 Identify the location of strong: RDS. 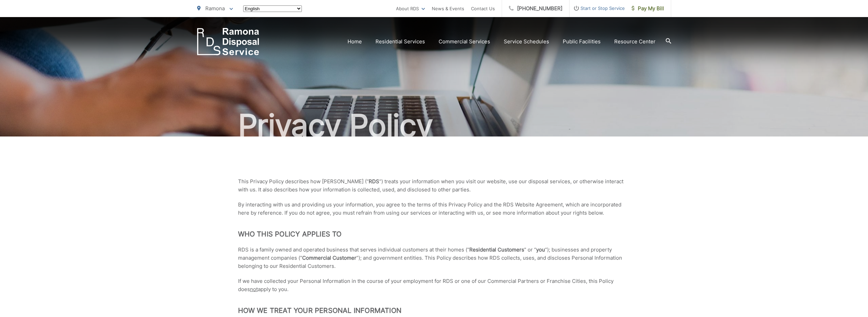
(374, 181).